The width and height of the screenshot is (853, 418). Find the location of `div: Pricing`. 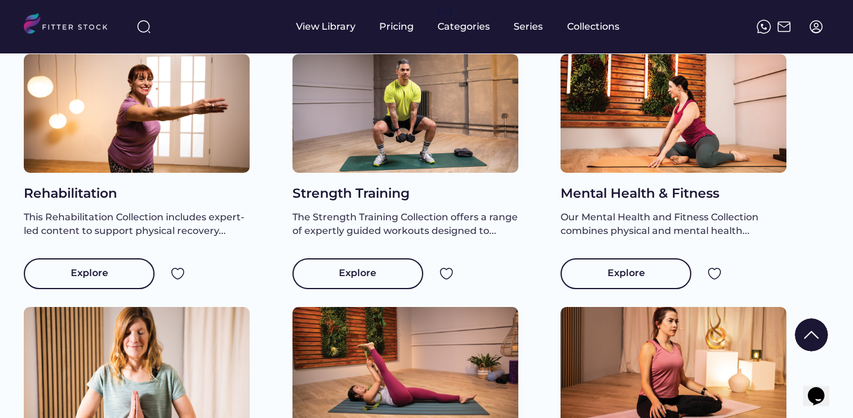

div: Pricing is located at coordinates (396, 27).